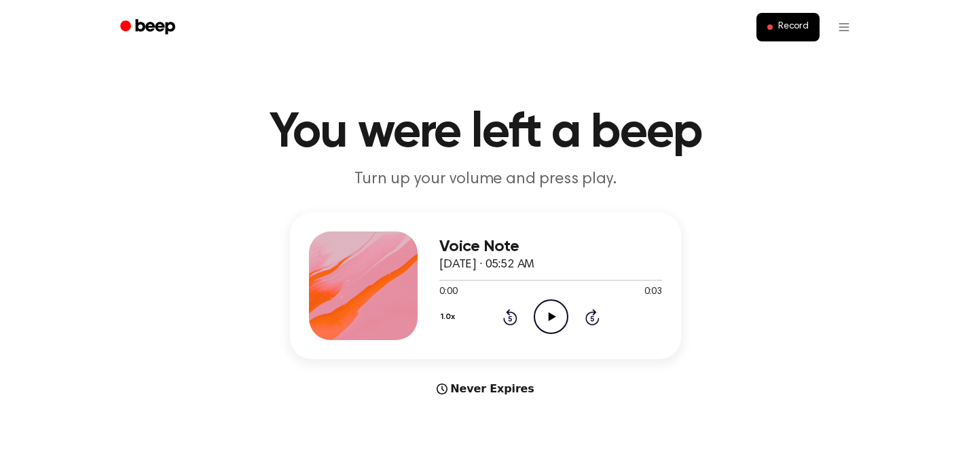 The image size is (971, 465). What do you see at coordinates (788, 27) in the screenshot?
I see `button: Record` at bounding box center [788, 27].